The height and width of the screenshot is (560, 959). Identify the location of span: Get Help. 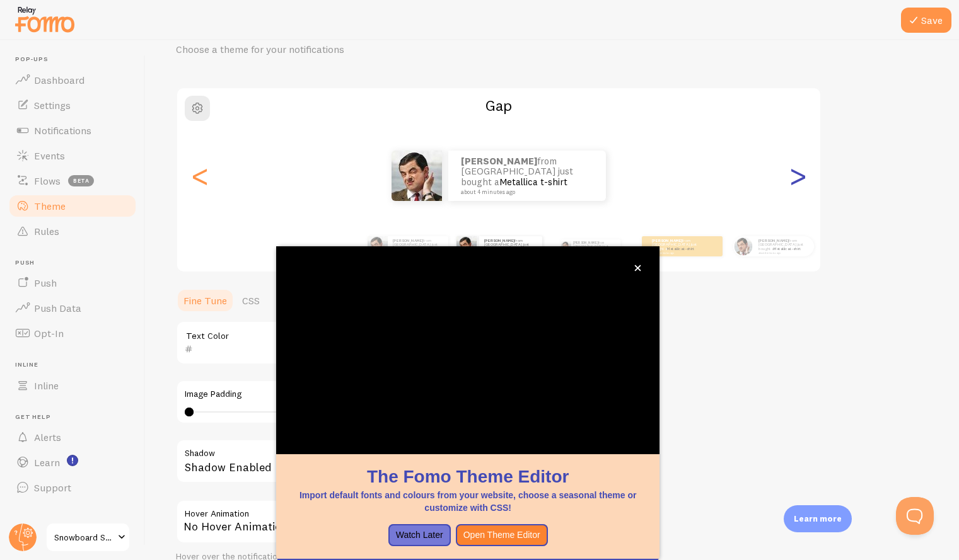
(77, 417).